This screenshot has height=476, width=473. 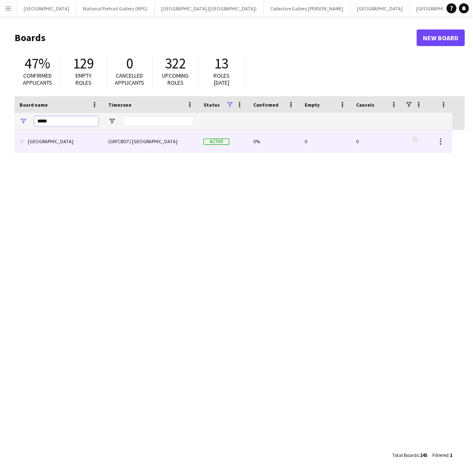 What do you see at coordinates (84, 79) in the screenshot?
I see `span: Empty roles` at bounding box center [84, 79].